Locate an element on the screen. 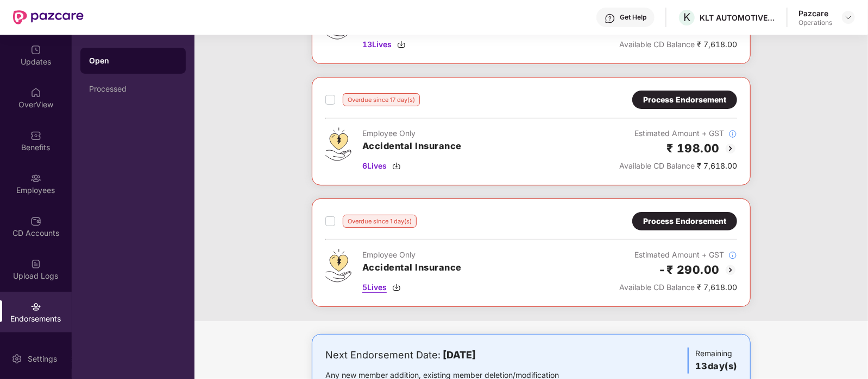  img: svg+xml;base64,PHN2ZyBpZD0iQ0RfQWNjb3VudHMiIGRhdGEtbmFtZT0iQ0QgQWNjb3VudHMiIHhtbG5zPSJodHRwOi8vd3... is located at coordinates (36, 222).